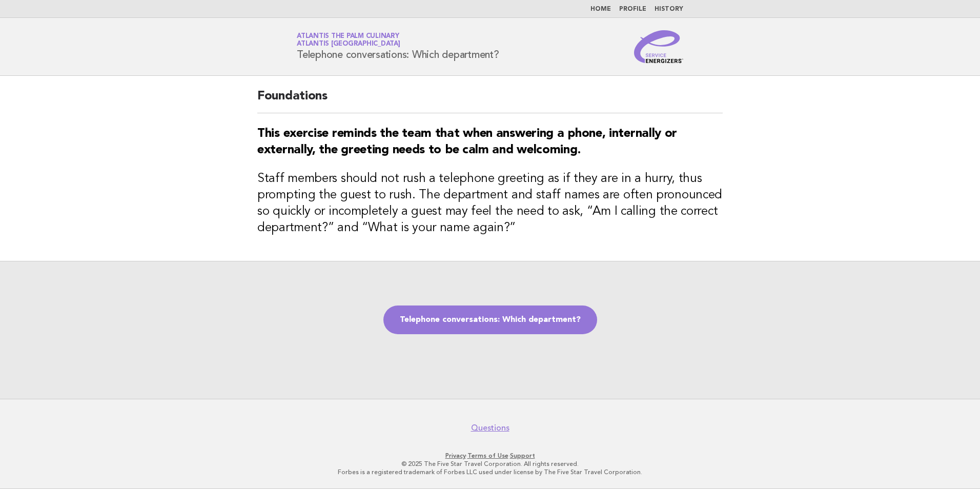 The image size is (980, 489). I want to click on a: Support, so click(523, 456).